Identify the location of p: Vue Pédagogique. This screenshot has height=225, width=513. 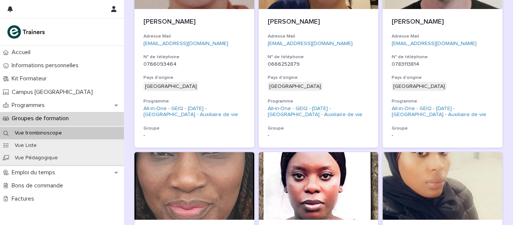
(36, 158).